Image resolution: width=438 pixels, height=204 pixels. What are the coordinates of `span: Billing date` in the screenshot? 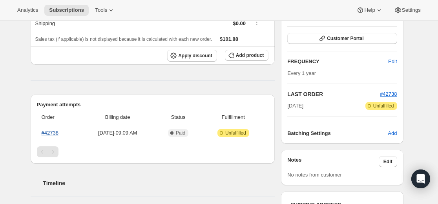 It's located at (118, 117).